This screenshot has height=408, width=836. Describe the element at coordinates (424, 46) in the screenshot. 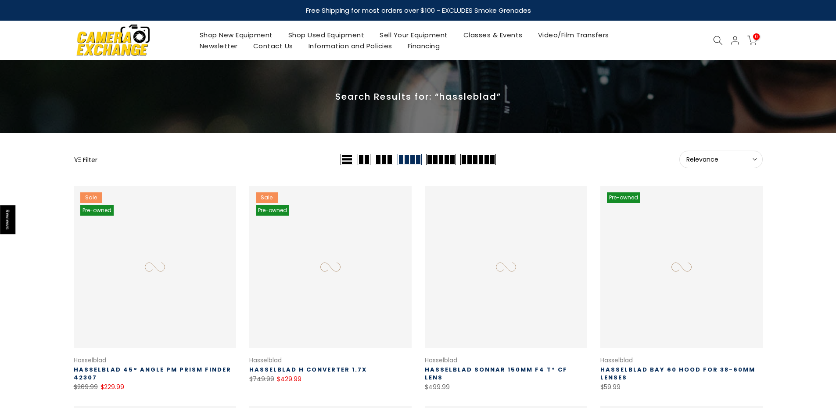

I see `a: Financing` at that location.